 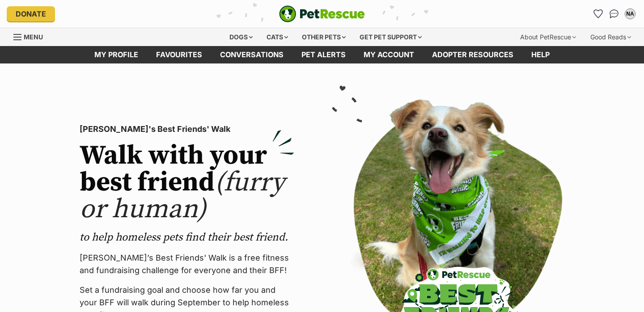 What do you see at coordinates (630, 14) in the screenshot?
I see `div: NA` at bounding box center [630, 14].